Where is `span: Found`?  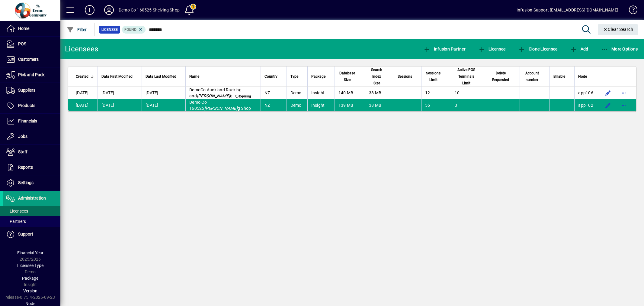 span: Found is located at coordinates (131, 30).